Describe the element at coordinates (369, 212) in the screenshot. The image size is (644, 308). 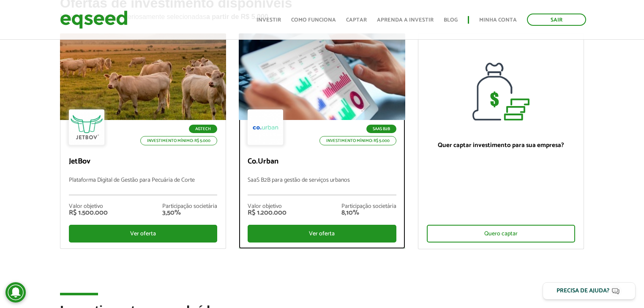
I see `div: 8,10%` at that location.